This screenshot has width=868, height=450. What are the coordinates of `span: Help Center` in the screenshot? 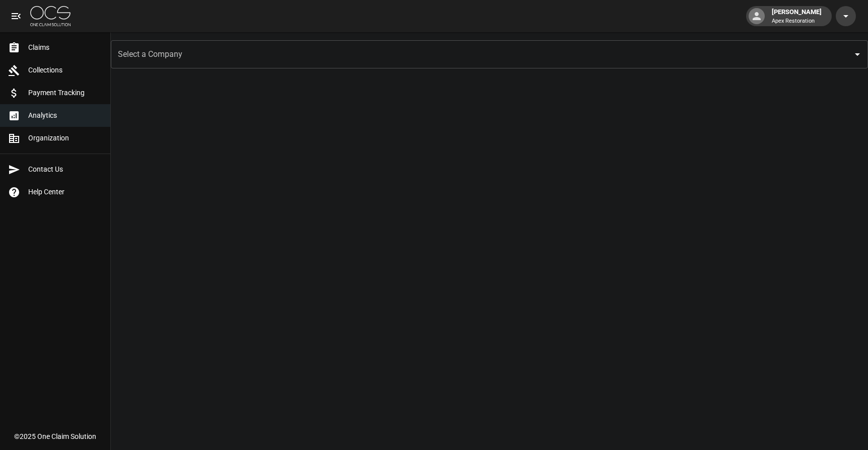 It's located at (65, 192).